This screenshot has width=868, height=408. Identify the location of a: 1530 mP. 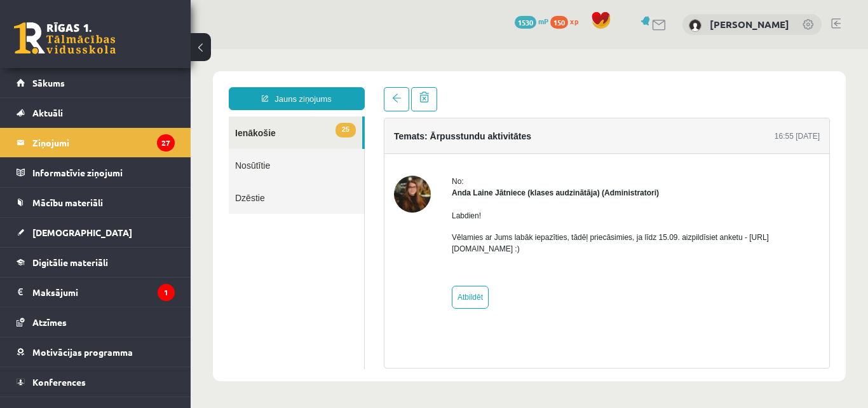
(531, 21).